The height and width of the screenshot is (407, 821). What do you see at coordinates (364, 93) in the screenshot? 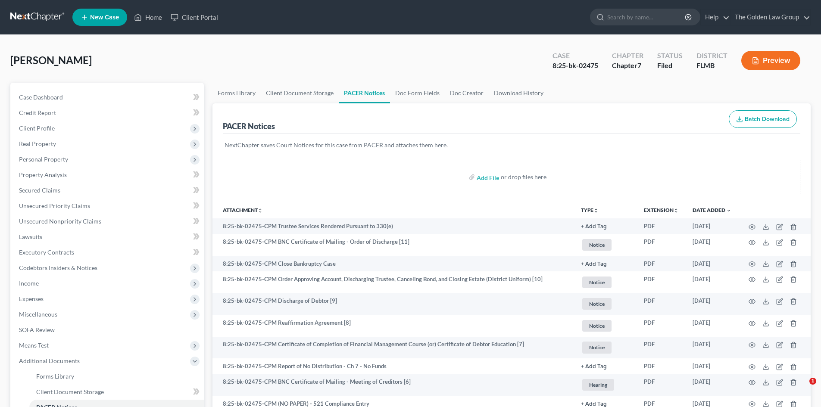
I see `a: PACER Notices` at bounding box center [364, 93].